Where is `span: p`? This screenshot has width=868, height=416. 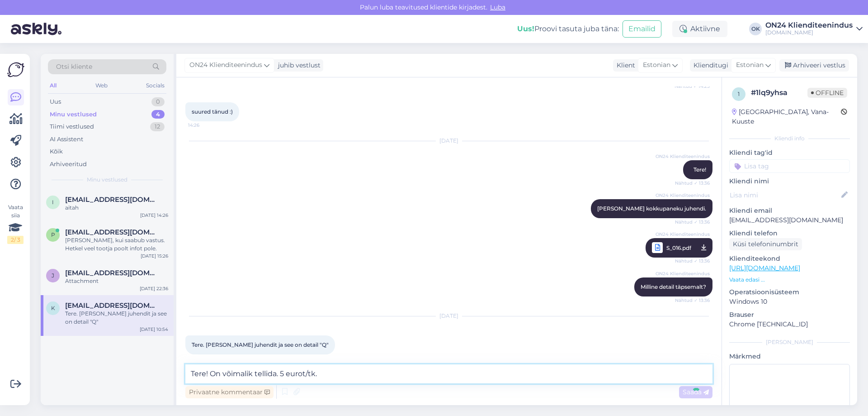
span: p is located at coordinates (53, 234).